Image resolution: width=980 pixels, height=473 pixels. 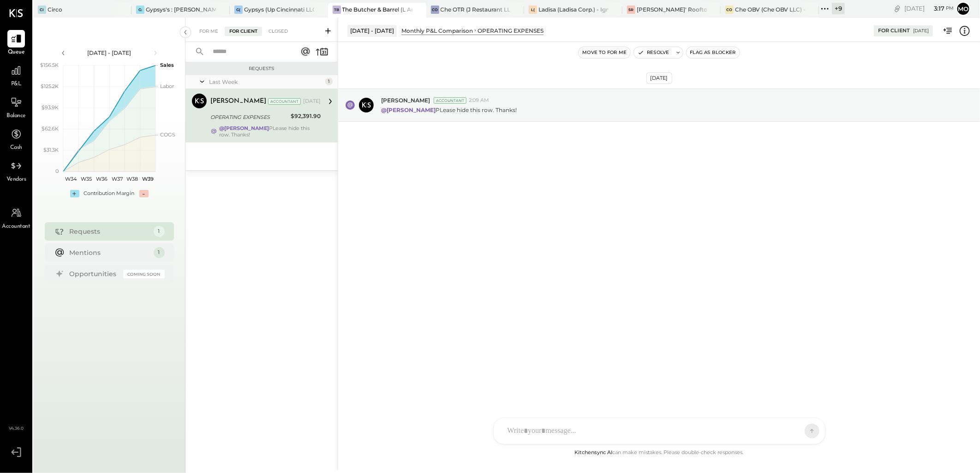 I want to click on a: Vendors, so click(x=17, y=171).